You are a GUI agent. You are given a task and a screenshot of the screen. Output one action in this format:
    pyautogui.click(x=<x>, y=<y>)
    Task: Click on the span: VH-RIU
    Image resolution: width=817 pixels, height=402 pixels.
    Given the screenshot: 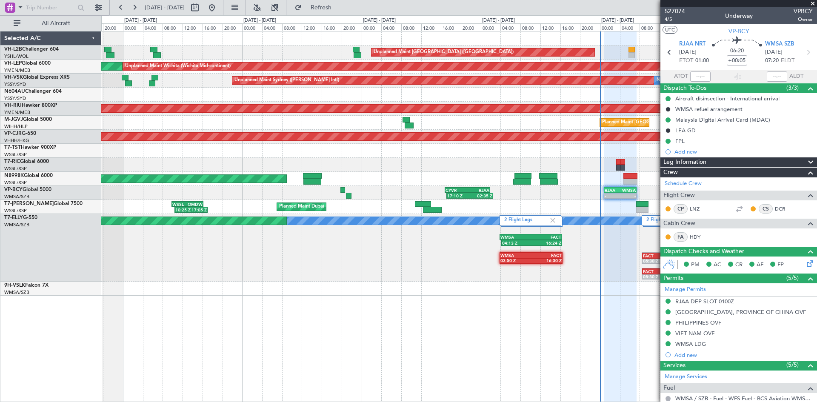 What is the action you would take?
    pyautogui.click(x=13, y=106)
    